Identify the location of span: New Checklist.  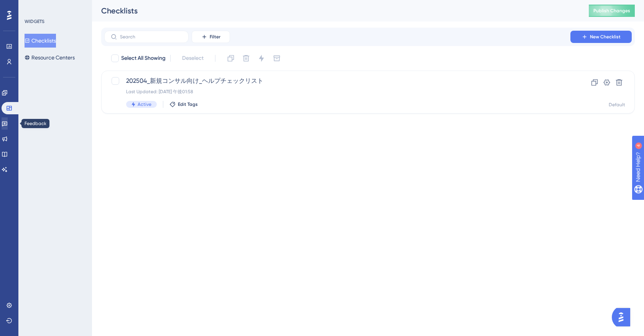
(605, 37).